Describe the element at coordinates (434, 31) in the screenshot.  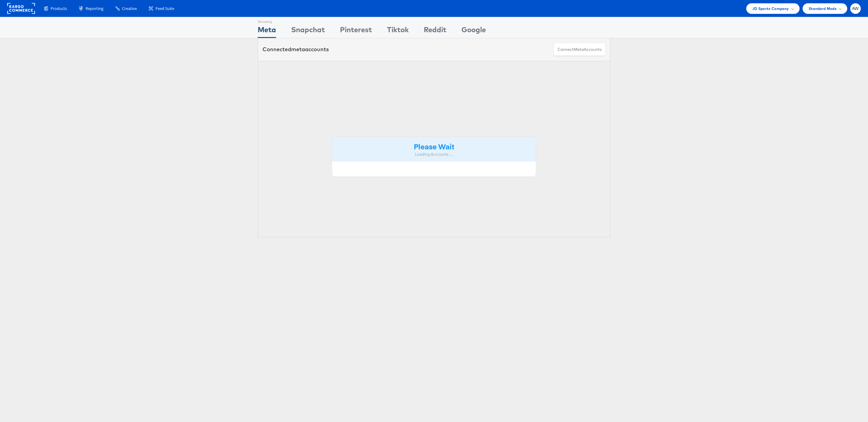
I see `div: Reddit` at that location.